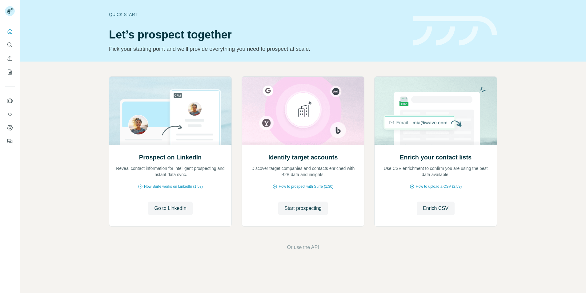  I want to click on p: Reveal contact information for intelligent prospecting and instant data sync., so click(170, 172).